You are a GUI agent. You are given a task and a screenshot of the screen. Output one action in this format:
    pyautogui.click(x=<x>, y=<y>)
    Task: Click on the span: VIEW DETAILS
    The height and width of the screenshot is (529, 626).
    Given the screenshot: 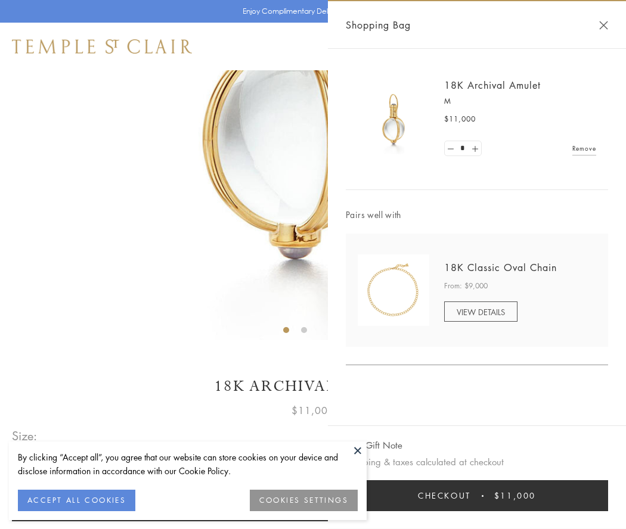 What is the action you would take?
    pyautogui.click(x=480, y=312)
    